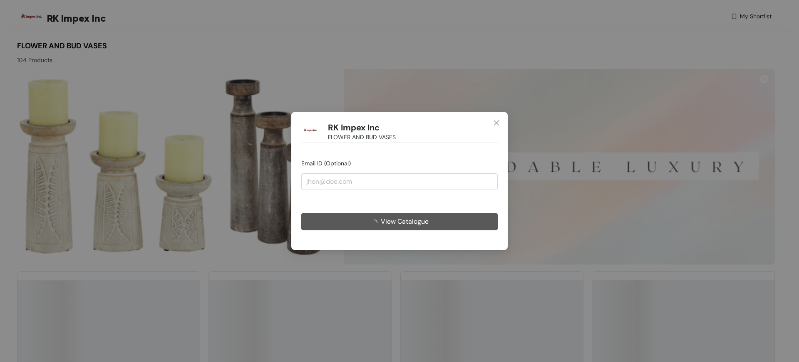 The width and height of the screenshot is (799, 362). I want to click on img: Buyer Portal, so click(310, 130).